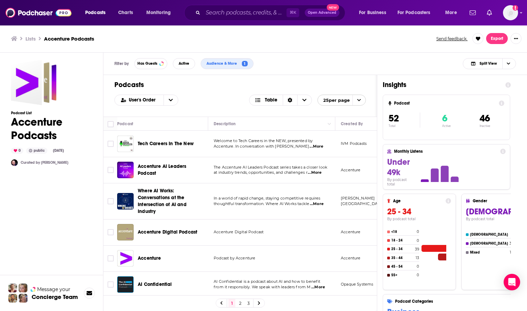 The image size is (527, 311). Describe the element at coordinates (330, 124) in the screenshot. I see `button: Column Actions` at that location.